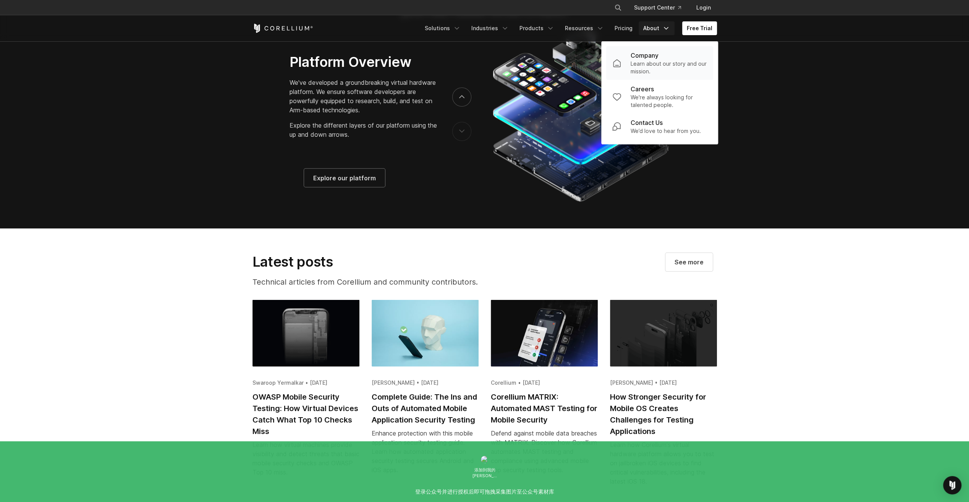 The image size is (969, 502). Describe the element at coordinates (344, 178) in the screenshot. I see `span: Explore our platform` at that location.